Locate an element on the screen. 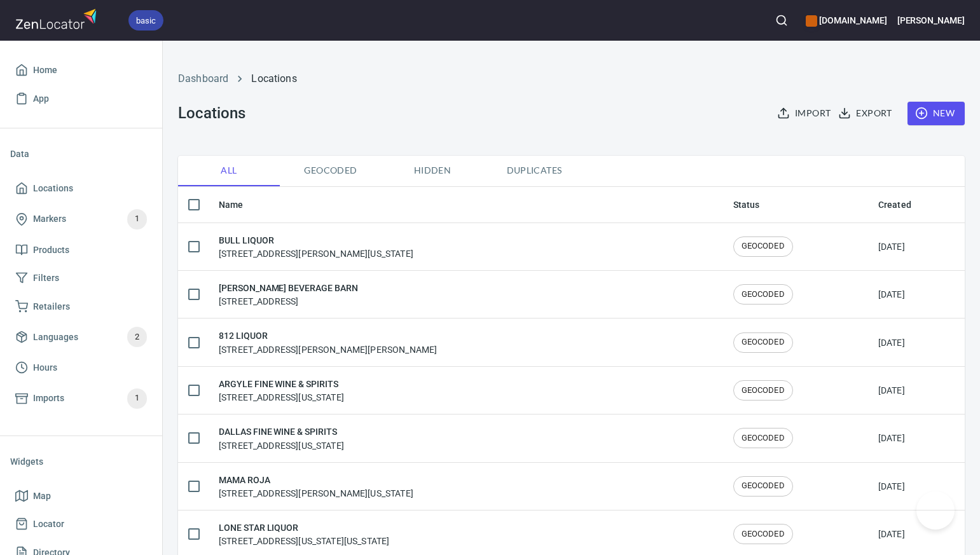  h6: ARGYLE FINE WINE & SPIRITS is located at coordinates (281, 384).